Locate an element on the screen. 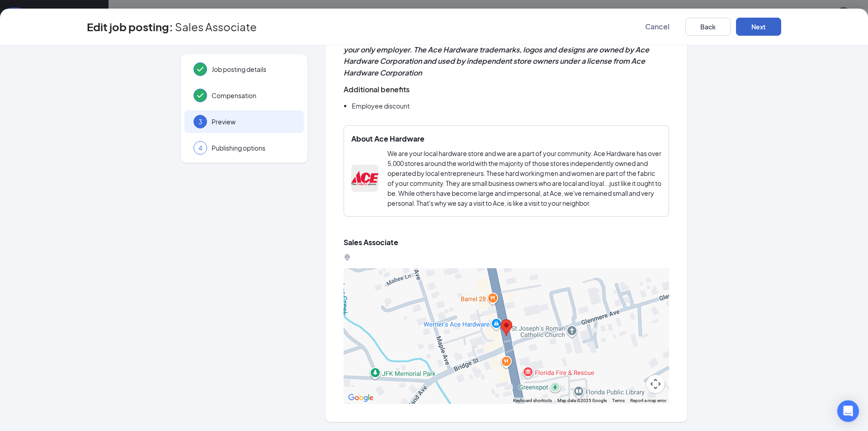 The image size is (868, 431). a: Open this area in Google Maps (opens a new window) is located at coordinates (361, 398).